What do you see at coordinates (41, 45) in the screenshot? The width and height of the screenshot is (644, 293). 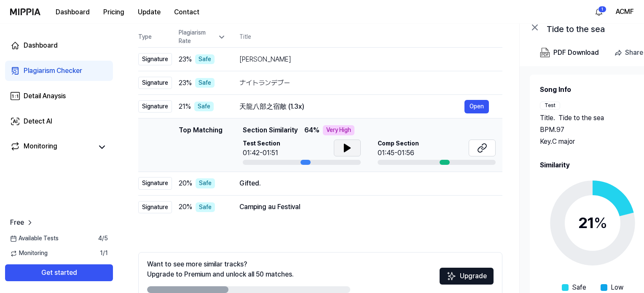 I see `div: Dashboard` at bounding box center [41, 45].